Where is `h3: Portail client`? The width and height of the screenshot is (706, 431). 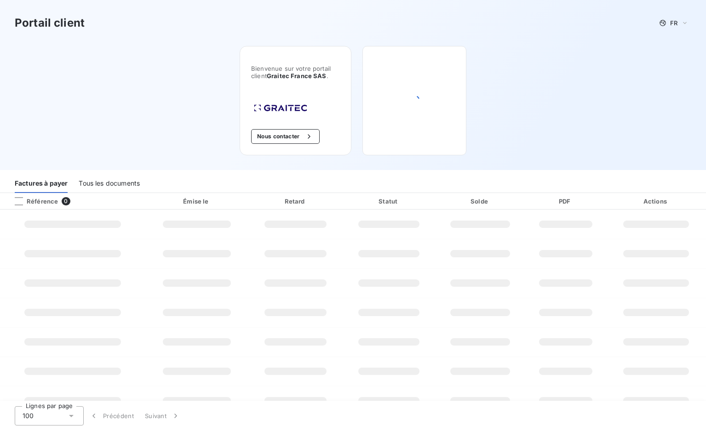
h3: Portail client is located at coordinates (50, 23).